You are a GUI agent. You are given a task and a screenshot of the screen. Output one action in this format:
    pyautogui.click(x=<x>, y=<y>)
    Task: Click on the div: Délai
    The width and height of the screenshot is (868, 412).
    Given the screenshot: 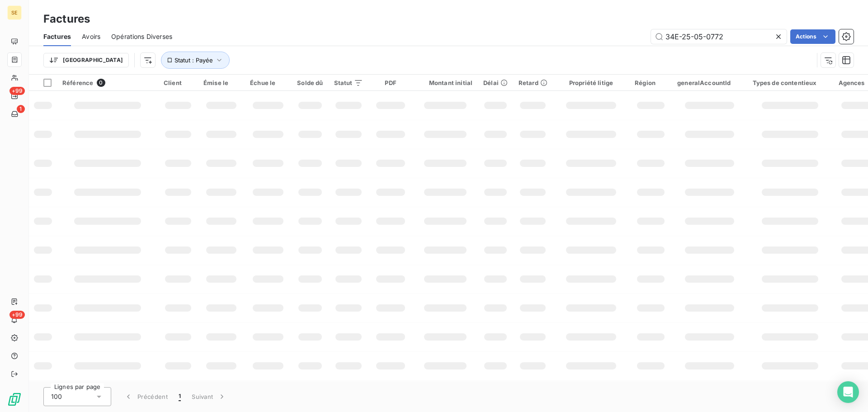 What is the action you would take?
    pyautogui.click(x=496, y=83)
    